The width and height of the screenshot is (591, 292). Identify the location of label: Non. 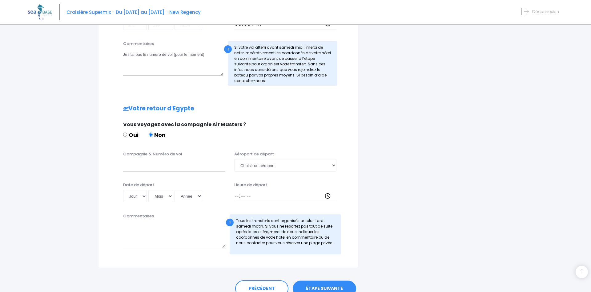
(157, 135).